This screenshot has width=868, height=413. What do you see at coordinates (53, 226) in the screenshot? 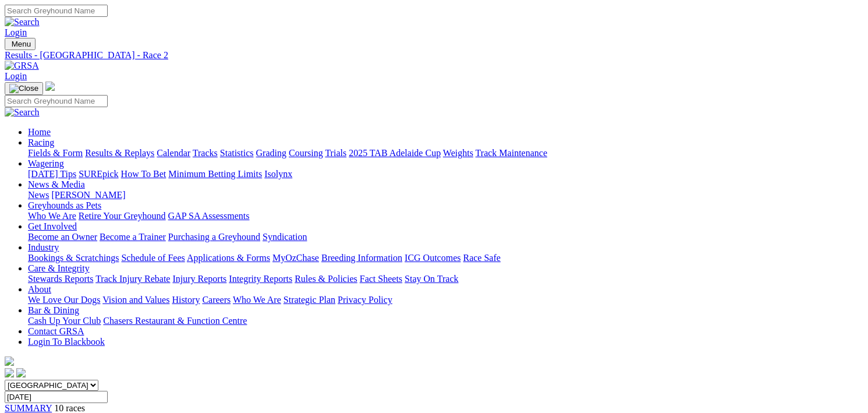
I see `a: Get Involved` at bounding box center [53, 226].